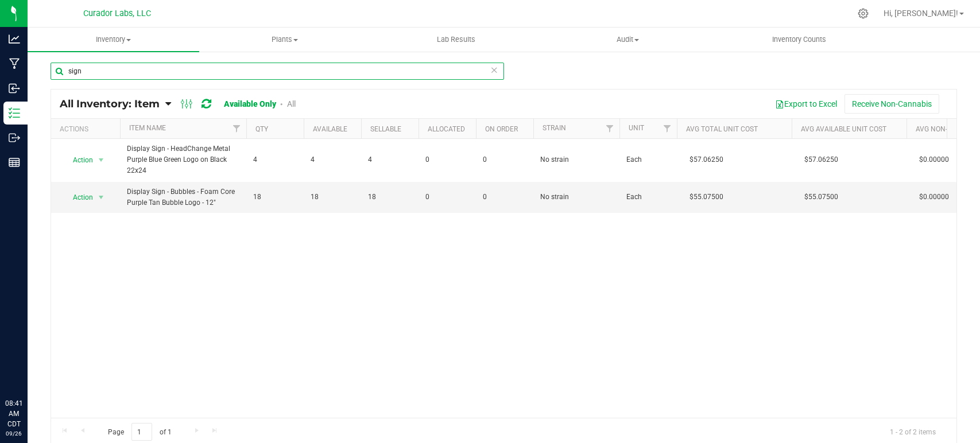 The width and height of the screenshot is (980, 443). I want to click on div: Actions, so click(88, 129).